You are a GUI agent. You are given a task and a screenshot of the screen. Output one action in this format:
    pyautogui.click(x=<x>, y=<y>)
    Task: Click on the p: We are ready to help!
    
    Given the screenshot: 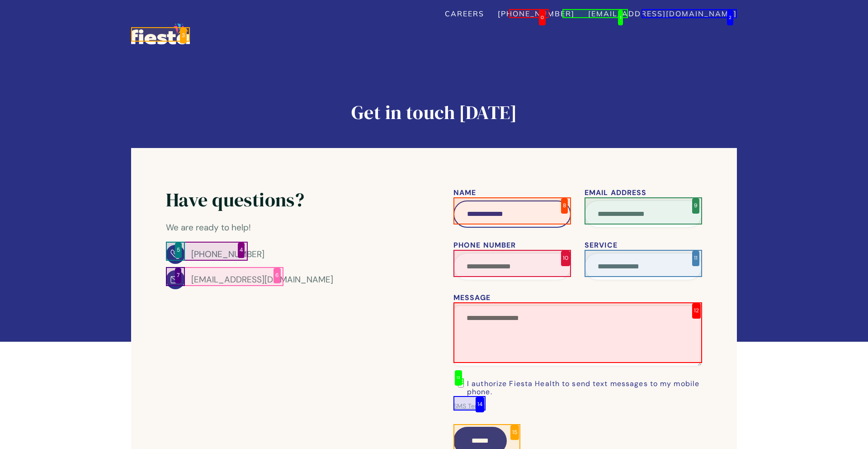 What is the action you would take?
    pyautogui.click(x=250, y=228)
    